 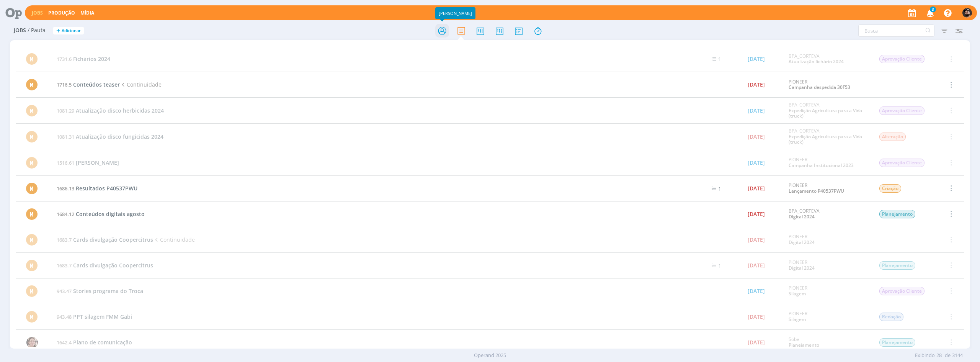 What do you see at coordinates (957, 355) in the screenshot?
I see `span: 3144` at bounding box center [957, 355].